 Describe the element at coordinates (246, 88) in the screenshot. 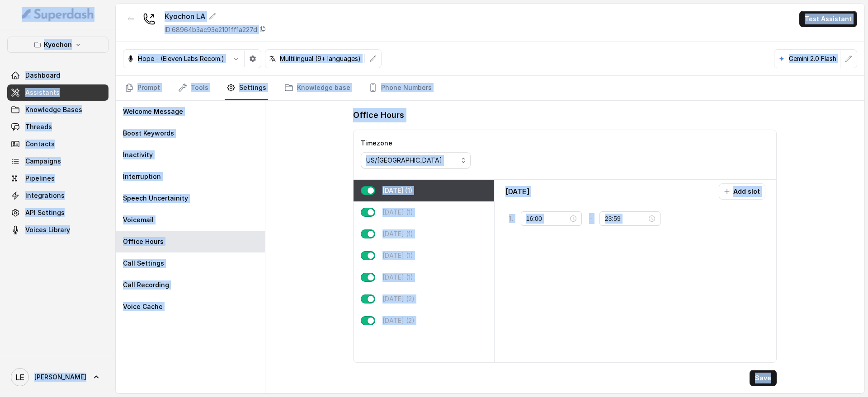

I see `a: Settings` at that location.